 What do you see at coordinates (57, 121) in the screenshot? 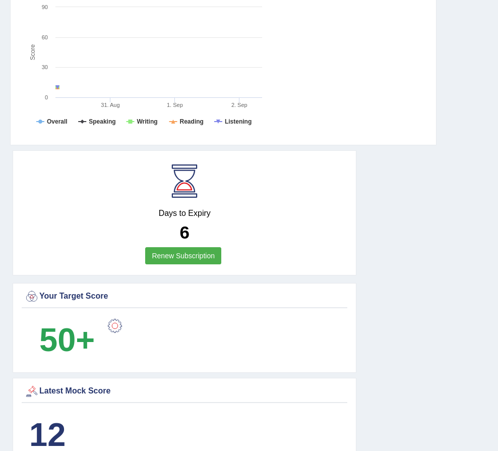
I see `tspan: Overall` at bounding box center [57, 121].